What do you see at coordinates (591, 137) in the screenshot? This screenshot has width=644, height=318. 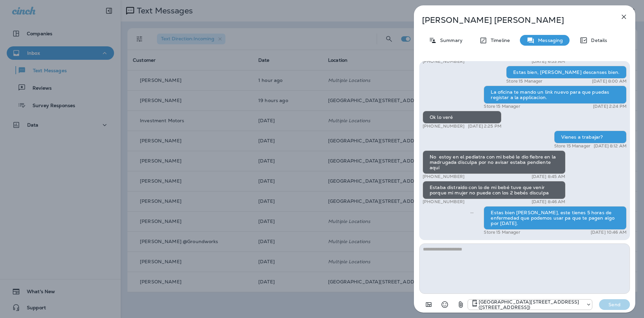 I see `div: Vienes a trabajar?` at bounding box center [591, 137].